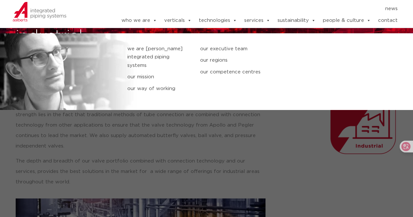 This screenshot has width=413, height=217. Describe the element at coordinates (159, 89) in the screenshot. I see `a: our way of working` at that location.